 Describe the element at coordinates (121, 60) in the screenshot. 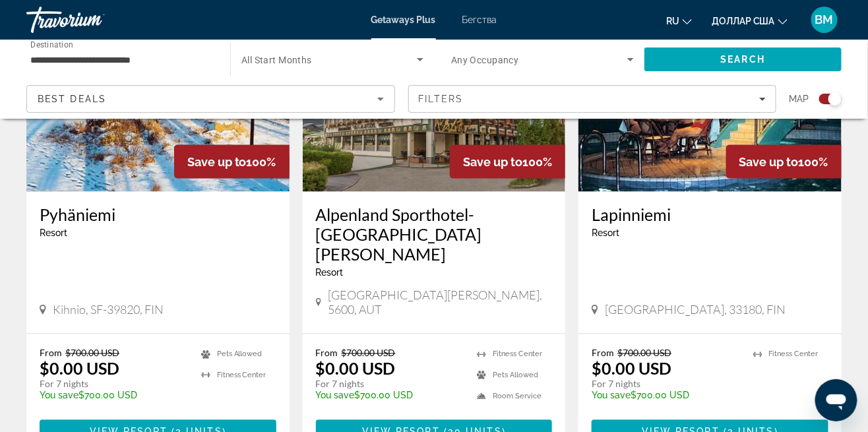

I see `input: Select destination` at that location.